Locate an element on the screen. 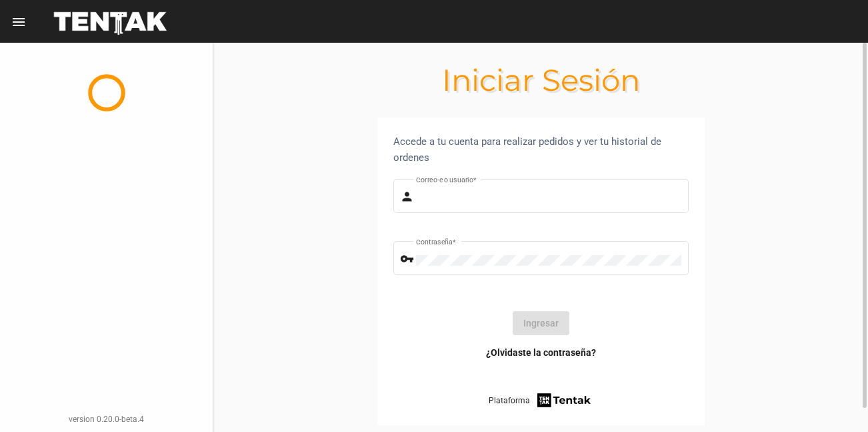  button: Ingresar is located at coordinates (540, 323).